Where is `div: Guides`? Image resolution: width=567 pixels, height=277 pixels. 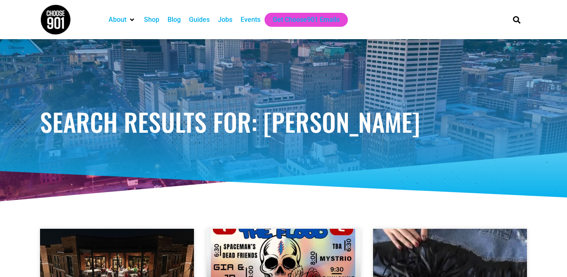
div: Guides is located at coordinates (199, 20).